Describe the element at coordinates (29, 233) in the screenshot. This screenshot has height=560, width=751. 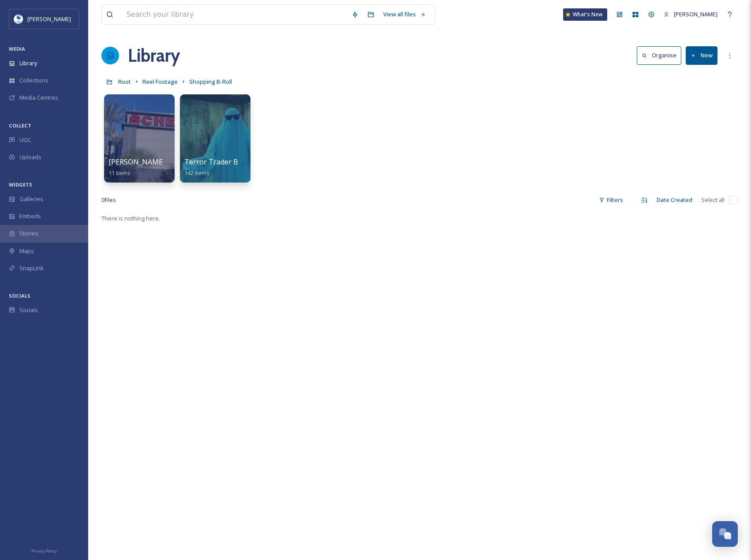
I see `span: Stories` at that location.